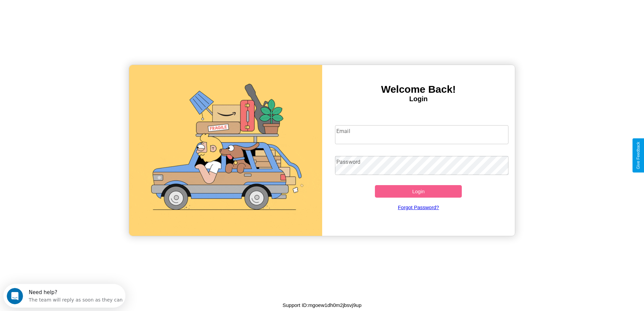  What do you see at coordinates (64, 12) in the screenshot?
I see `div: Open Intercom Messenger` at bounding box center [64, 12].